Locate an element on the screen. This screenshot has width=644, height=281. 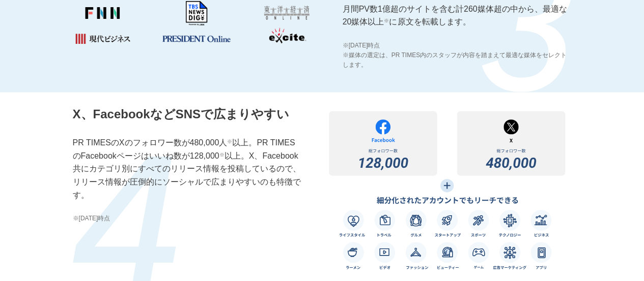
p: X、FacebookなどSNSで広まりやすい is located at coordinates (187, 114).